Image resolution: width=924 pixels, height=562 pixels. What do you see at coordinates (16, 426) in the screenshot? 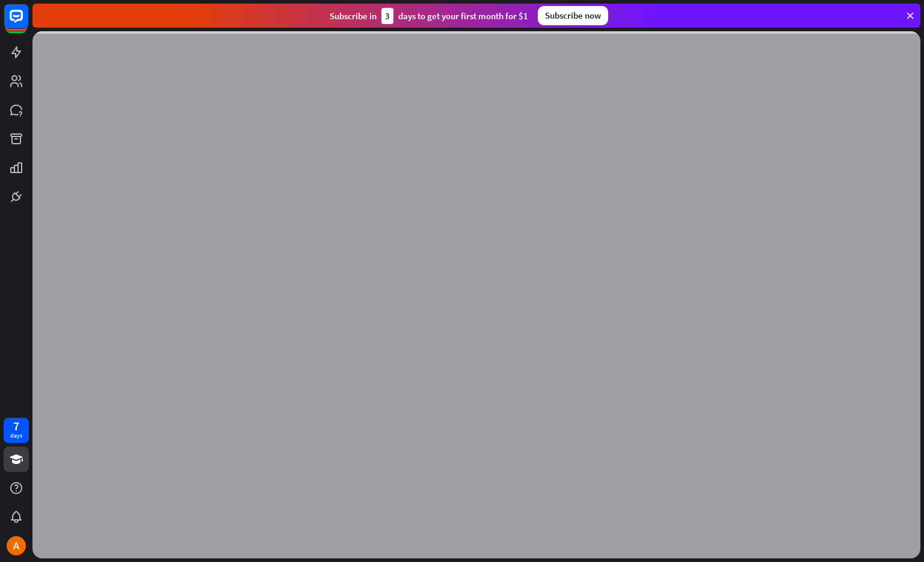
I see `div: 7` at bounding box center [16, 426].